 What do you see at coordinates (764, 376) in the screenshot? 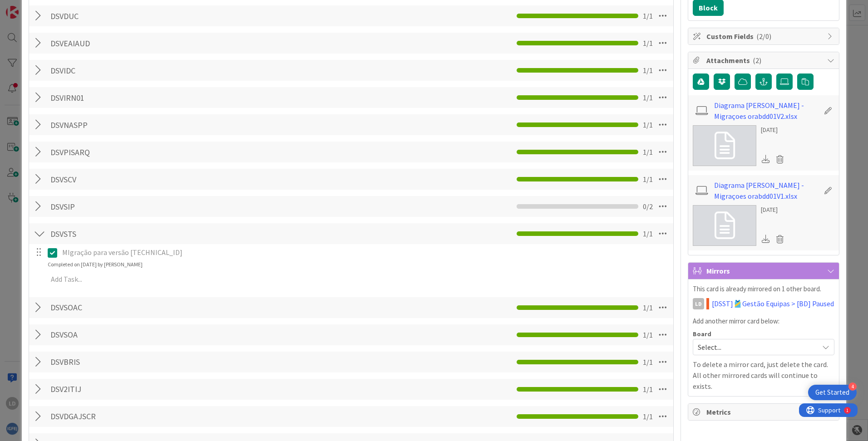
I see `p: To delete a mirror card, just delete the card. All other mirrored cards will continue to exists.` at bounding box center [764, 376].